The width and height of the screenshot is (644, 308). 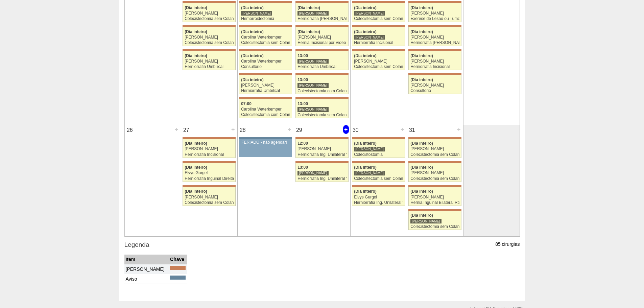 I want to click on a: FERIADO - não agendar!, so click(x=265, y=148).